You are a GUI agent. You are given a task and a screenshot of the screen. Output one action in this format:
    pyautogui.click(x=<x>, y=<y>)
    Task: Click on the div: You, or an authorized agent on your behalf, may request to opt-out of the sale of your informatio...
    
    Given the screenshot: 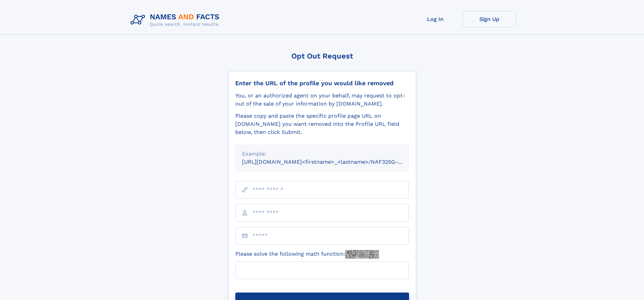 What is the action you would take?
    pyautogui.click(x=322, y=100)
    